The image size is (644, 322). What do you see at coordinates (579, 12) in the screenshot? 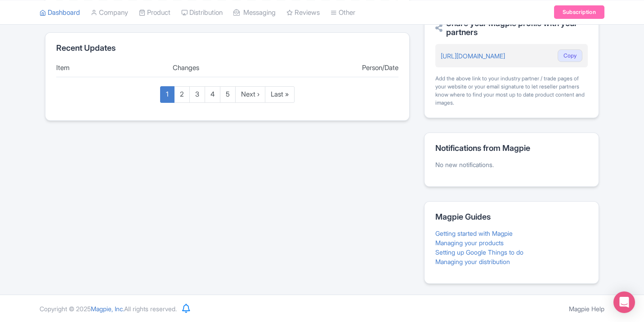
I see `a: Subscription` at bounding box center [579, 12].